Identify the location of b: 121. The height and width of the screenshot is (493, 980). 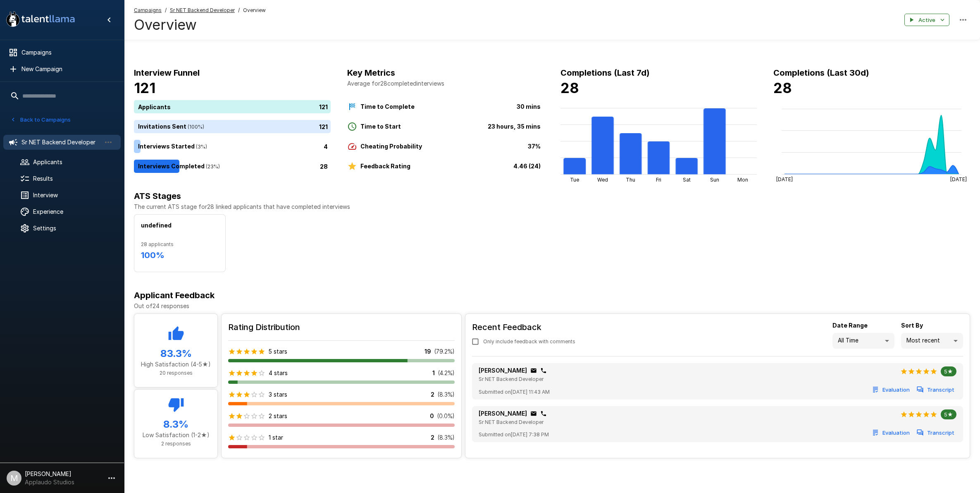
(145, 88).